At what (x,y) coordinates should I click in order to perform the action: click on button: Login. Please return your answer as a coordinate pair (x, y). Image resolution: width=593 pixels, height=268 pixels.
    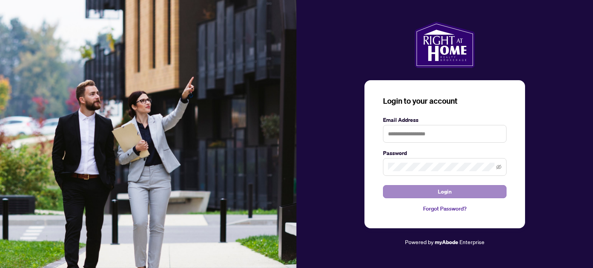
    Looking at the image, I should click on (444, 192).